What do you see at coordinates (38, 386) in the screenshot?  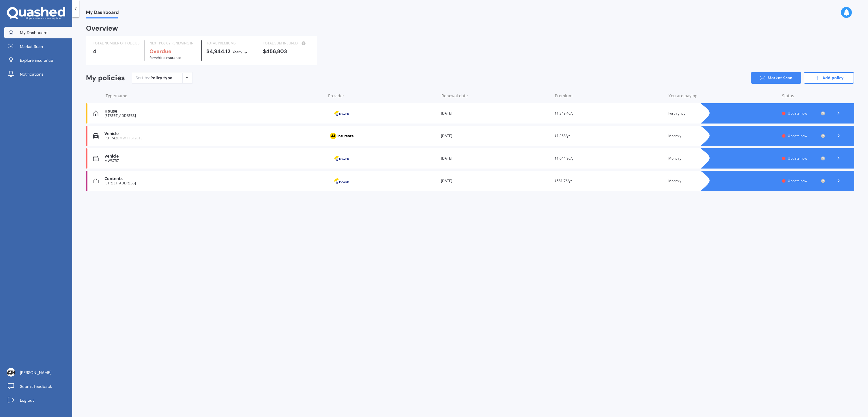 I see `a: Submit feedback` at bounding box center [38, 386].